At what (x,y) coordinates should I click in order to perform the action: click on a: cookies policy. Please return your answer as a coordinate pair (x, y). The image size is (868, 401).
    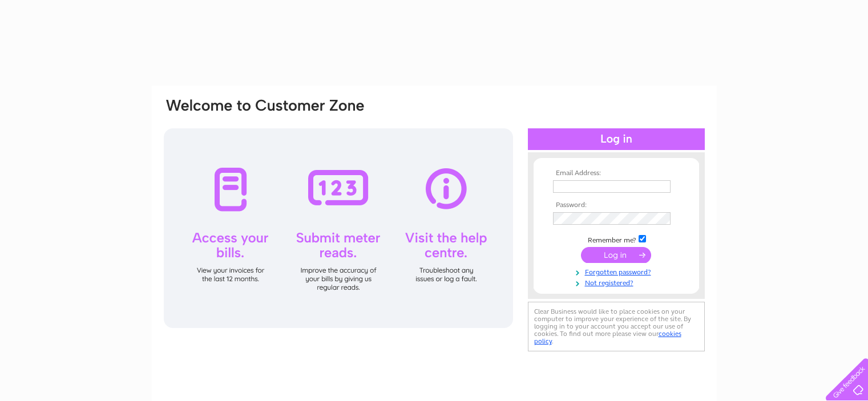
    Looking at the image, I should click on (608, 337).